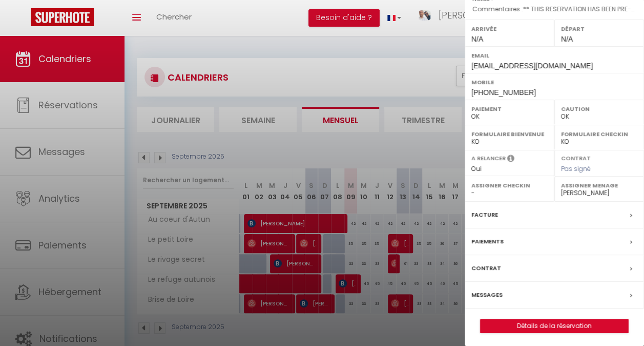 Image resolution: width=644 pixels, height=346 pixels. I want to click on label: Email, so click(555, 56).